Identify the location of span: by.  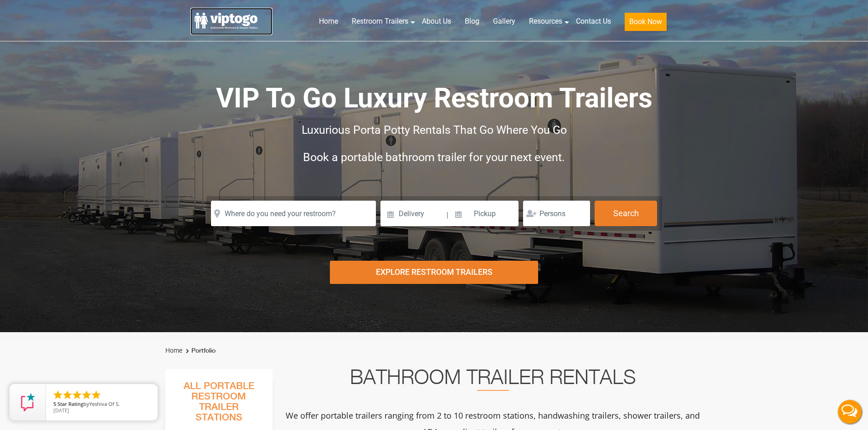
(101, 405).